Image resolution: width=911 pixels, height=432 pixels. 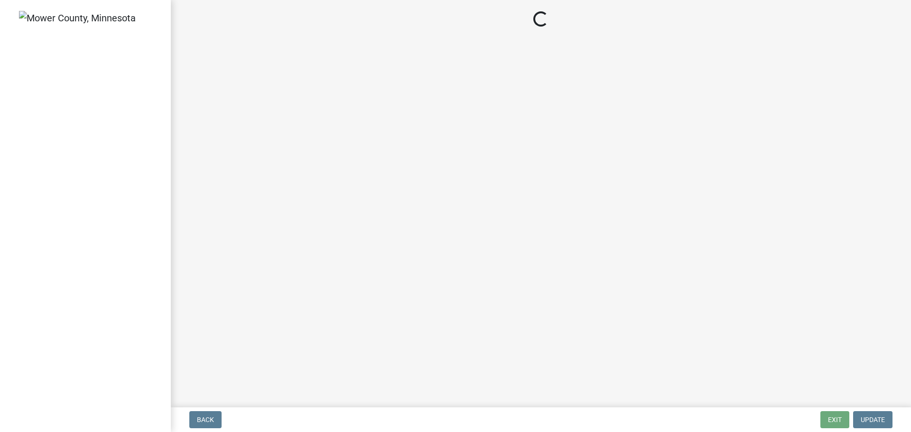 What do you see at coordinates (834, 420) in the screenshot?
I see `button: Exit` at bounding box center [834, 420].